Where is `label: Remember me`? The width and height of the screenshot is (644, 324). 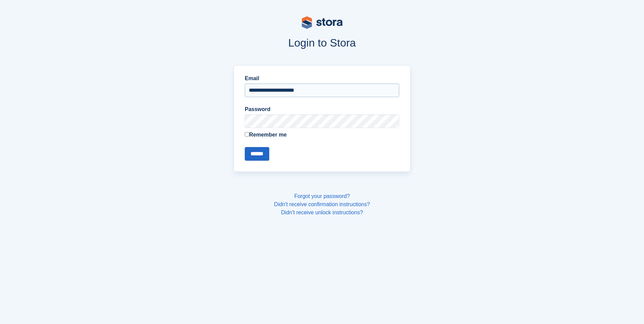 label: Remember me is located at coordinates (322, 135).